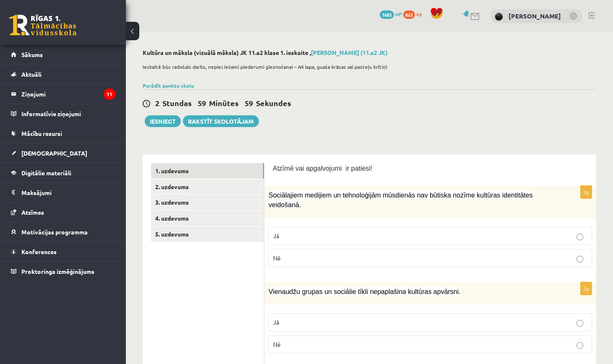  Describe the element at coordinates (32, 74) in the screenshot. I see `span: Aktuāli` at that location.